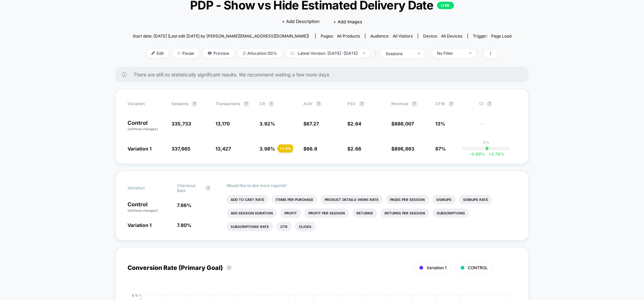  Describe the element at coordinates (262, 103) in the screenshot. I see `span: CR` at that location.